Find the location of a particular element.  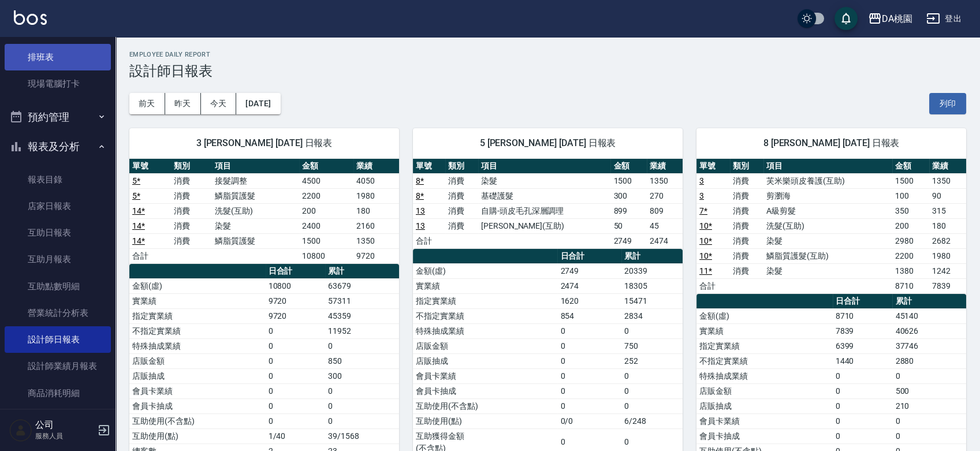

a: 設計師業績月報表 is located at coordinates (58, 367).